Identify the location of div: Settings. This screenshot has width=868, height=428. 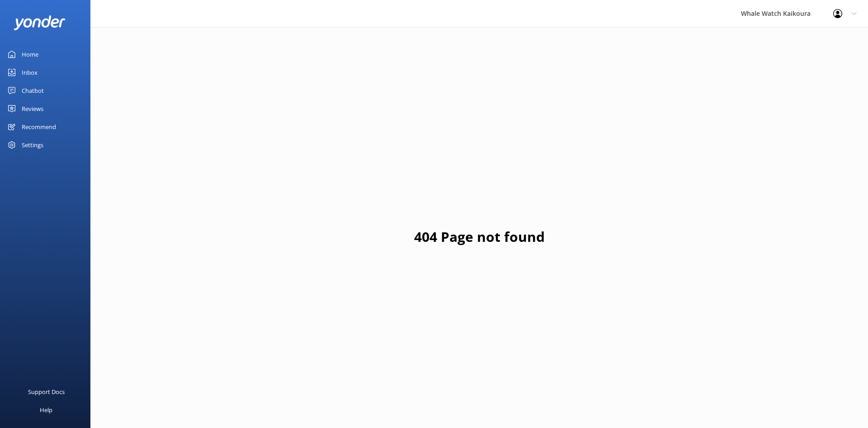
(32, 145).